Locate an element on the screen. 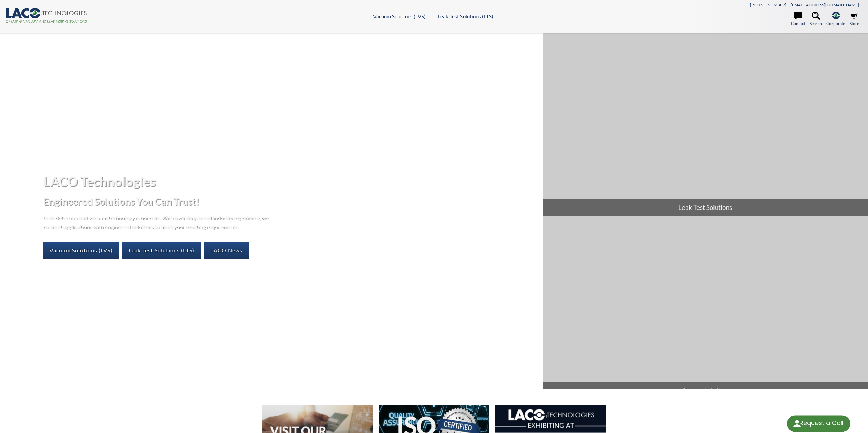  h2: Engineered Solutions You Can Trust! is located at coordinates (290, 202).